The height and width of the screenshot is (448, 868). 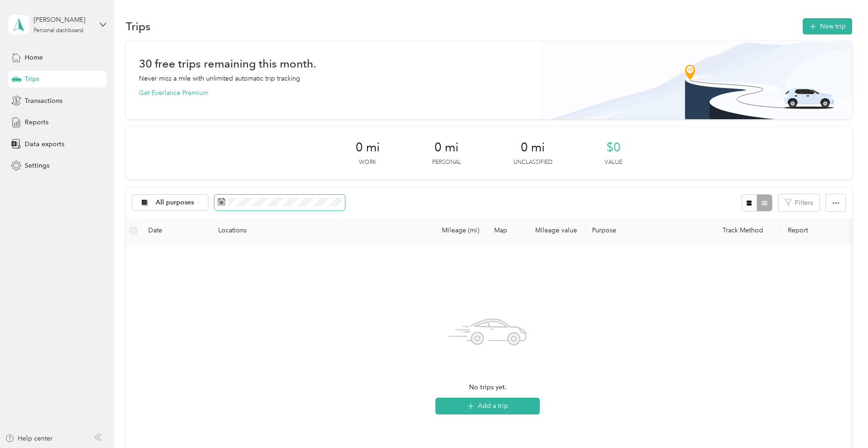 What do you see at coordinates (532, 163) in the screenshot?
I see `p: Unclassified` at bounding box center [532, 163].